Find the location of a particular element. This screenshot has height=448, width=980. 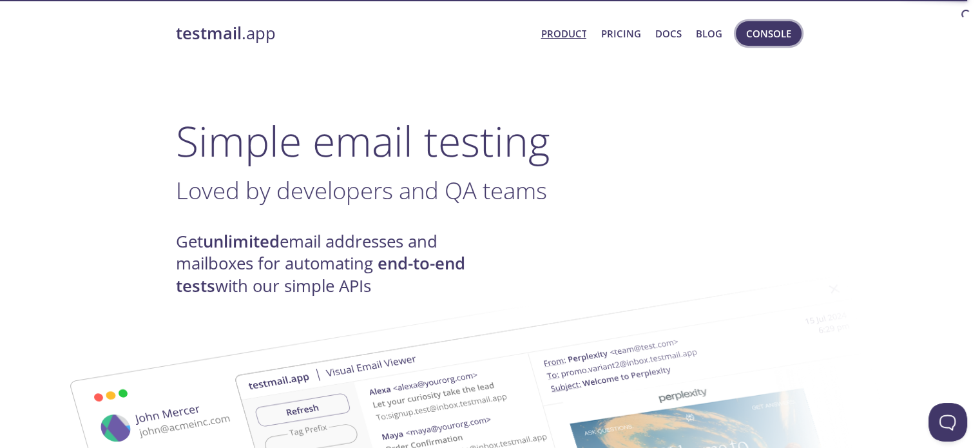

strong: unlimited is located at coordinates (241, 241).